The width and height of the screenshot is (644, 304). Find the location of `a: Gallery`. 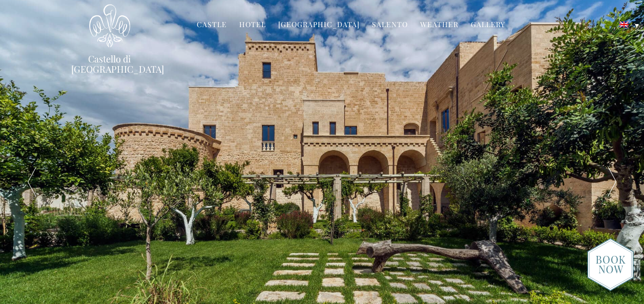

a: Gallery is located at coordinates (488, 25).